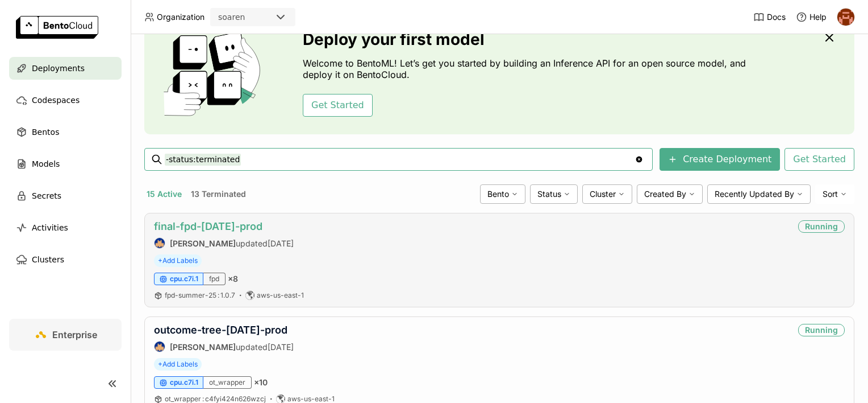 The height and width of the screenshot is (403, 868). Describe the element at coordinates (835, 194) in the screenshot. I see `div: Sort` at that location.